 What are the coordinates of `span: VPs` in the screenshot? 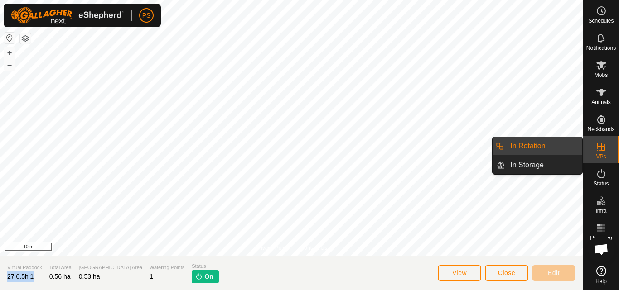 It's located at (601, 157).